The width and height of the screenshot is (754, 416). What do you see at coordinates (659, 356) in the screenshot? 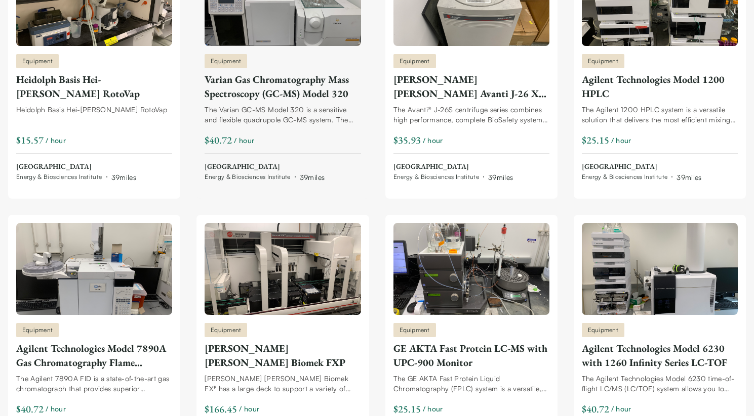
I see `div: Agilent Technologies Model 6230 with 1260 Infinity Series LC-TOF` at bounding box center [659, 356].